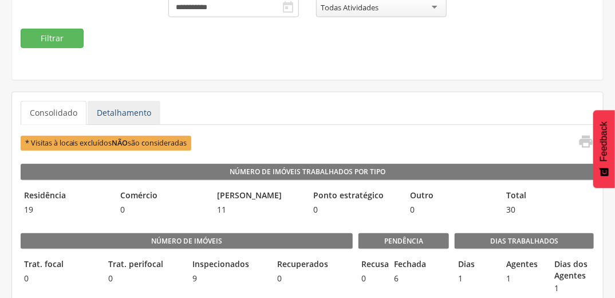  I want to click on legend: Recuperados, so click(312, 264).